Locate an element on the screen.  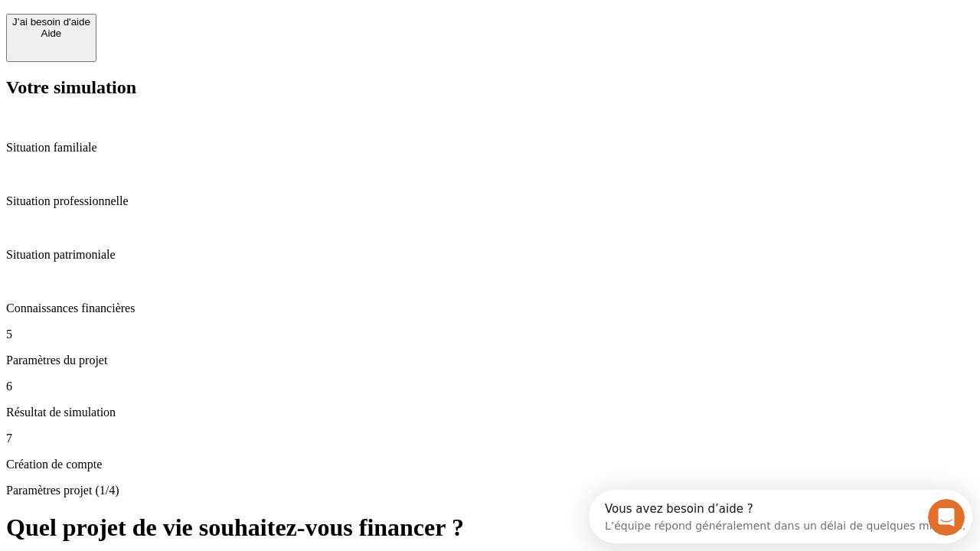
p: Connaissances financières is located at coordinates (490, 308).